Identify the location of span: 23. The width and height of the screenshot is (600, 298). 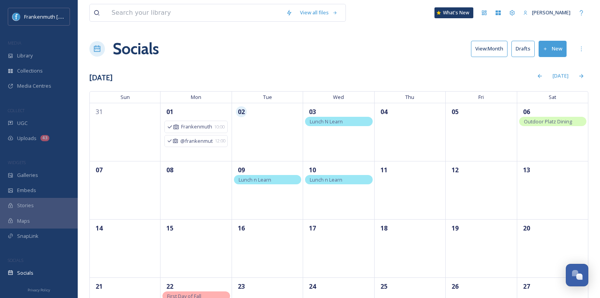
(241, 287).